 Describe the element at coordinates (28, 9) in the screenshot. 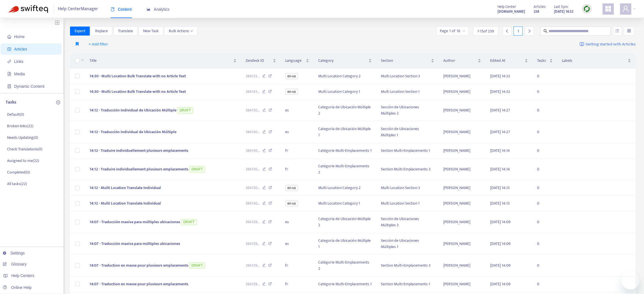

I see `img: Swifteq` at that location.